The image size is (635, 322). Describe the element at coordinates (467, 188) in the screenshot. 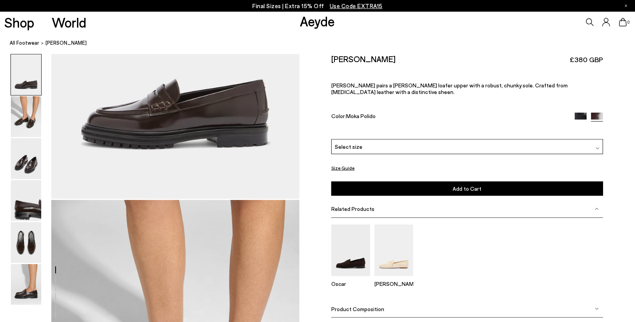

I see `button: Add to Cart` at that location.